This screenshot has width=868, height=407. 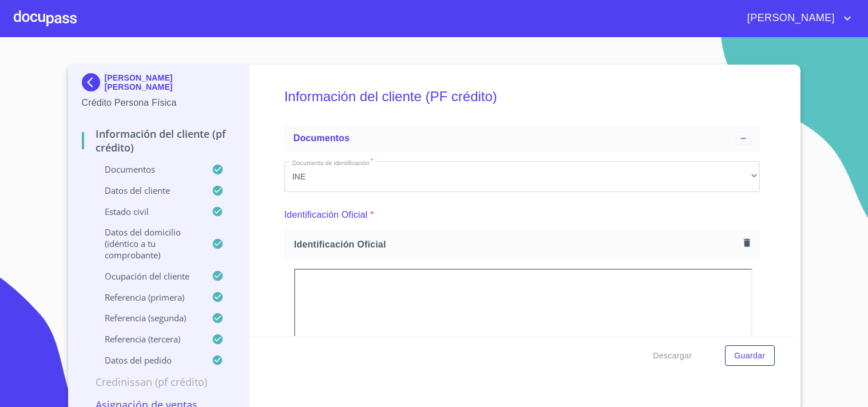 What do you see at coordinates (147, 169) in the screenshot?
I see `p: Documentos` at bounding box center [147, 169].